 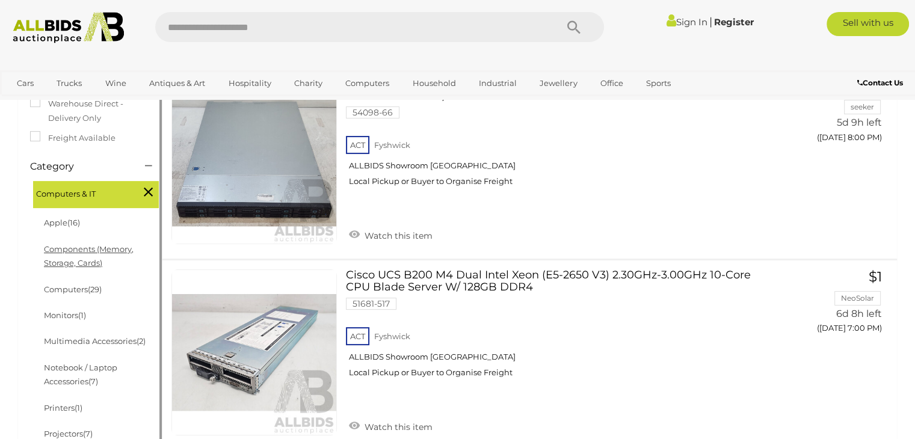 What do you see at coordinates (94, 289) in the screenshot?
I see `span: (29)` at bounding box center [94, 289].